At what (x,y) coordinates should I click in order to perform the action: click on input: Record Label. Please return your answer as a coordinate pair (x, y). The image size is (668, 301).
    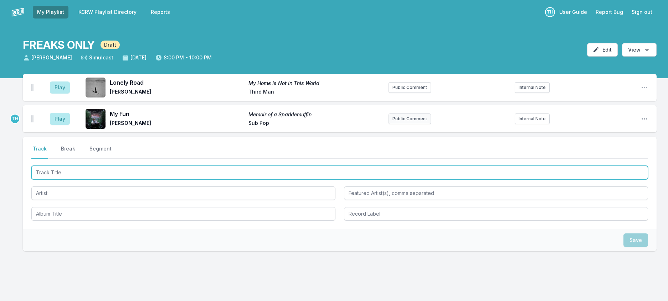
    Looking at the image, I should click on (496, 214).